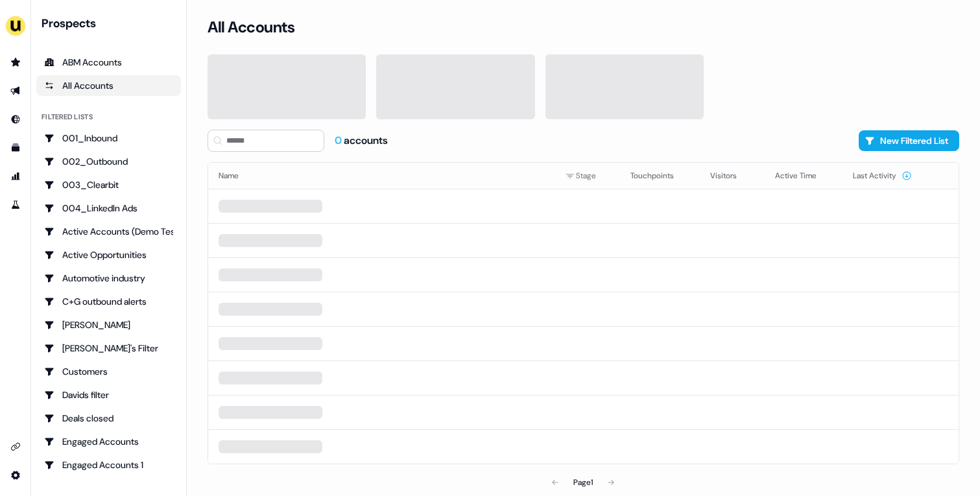 The width and height of the screenshot is (980, 496). Describe the element at coordinates (908, 141) in the screenshot. I see `button: New Filtered List` at that location.